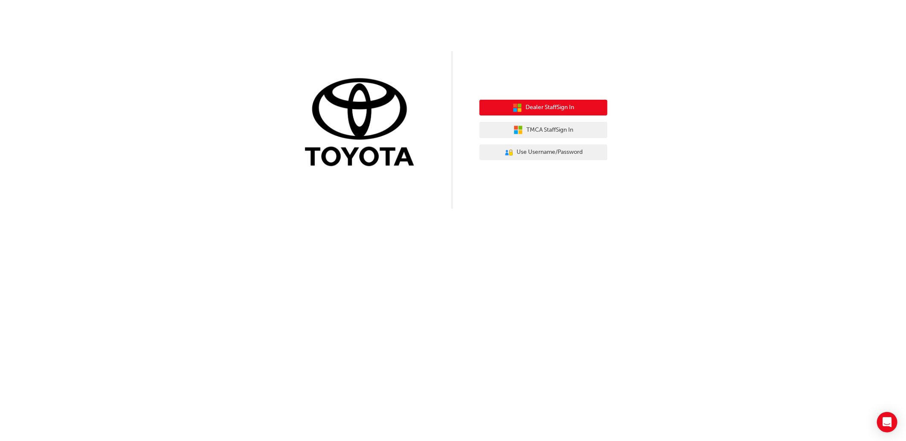 Image resolution: width=906 pixels, height=441 pixels. Describe the element at coordinates (363, 123) in the screenshot. I see `img: Trak` at that location.